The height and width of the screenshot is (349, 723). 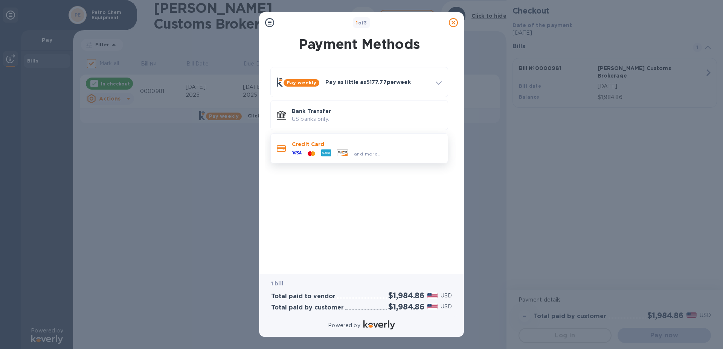 I want to click on p: US banks only., so click(x=367, y=119).